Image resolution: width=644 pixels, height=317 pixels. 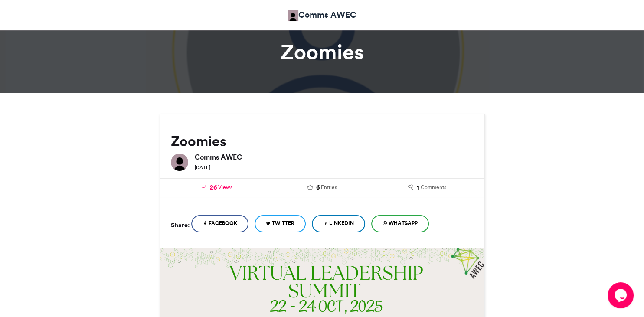 What do you see at coordinates (214, 188) in the screenshot?
I see `span: 26` at bounding box center [214, 188].